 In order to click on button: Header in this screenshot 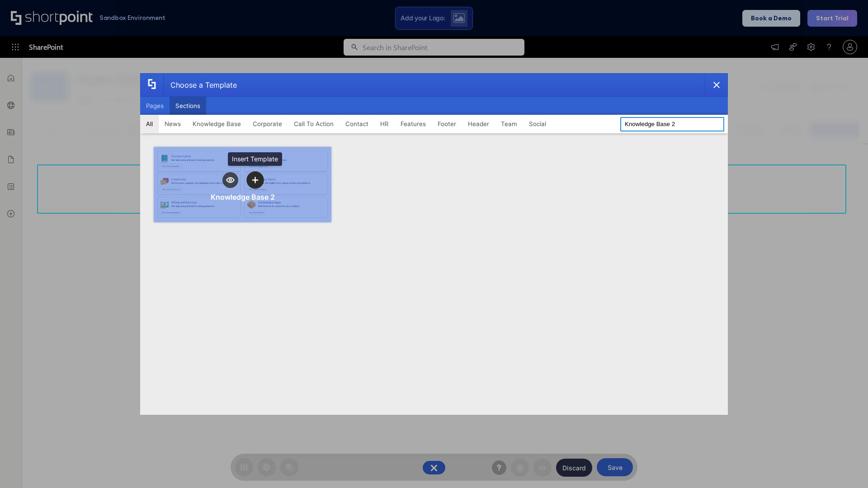, I will do `click(479, 124)`.